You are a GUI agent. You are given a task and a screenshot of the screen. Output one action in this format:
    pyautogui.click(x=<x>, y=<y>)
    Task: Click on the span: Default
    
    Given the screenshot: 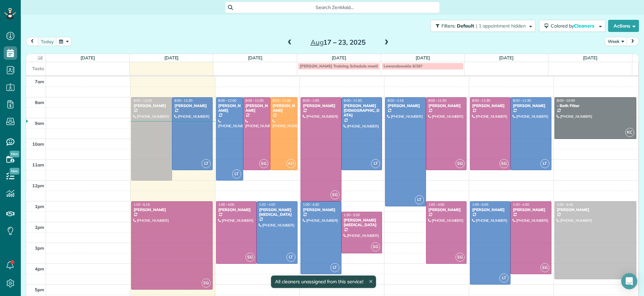 What is the action you would take?
    pyautogui.click(x=466, y=26)
    